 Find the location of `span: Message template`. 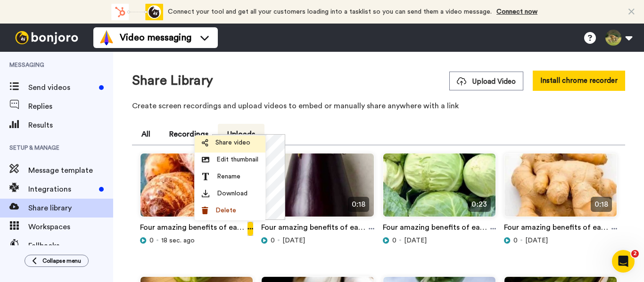

span: Message template is located at coordinates (71, 170).